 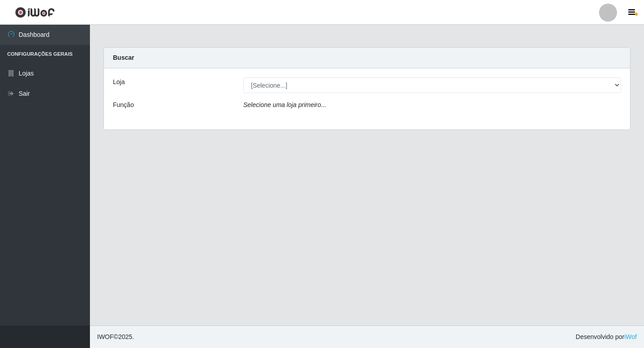 I want to click on span: IWOF, so click(x=105, y=337).